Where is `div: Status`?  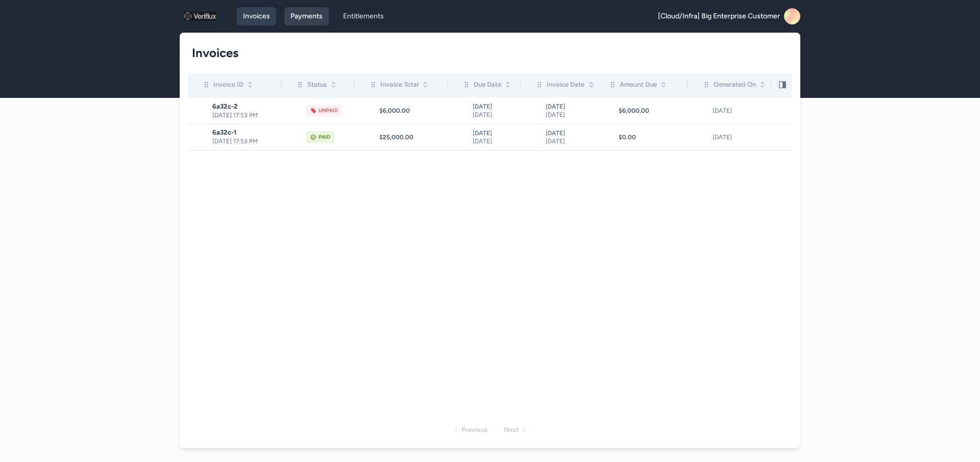 div: Status is located at coordinates (317, 85).